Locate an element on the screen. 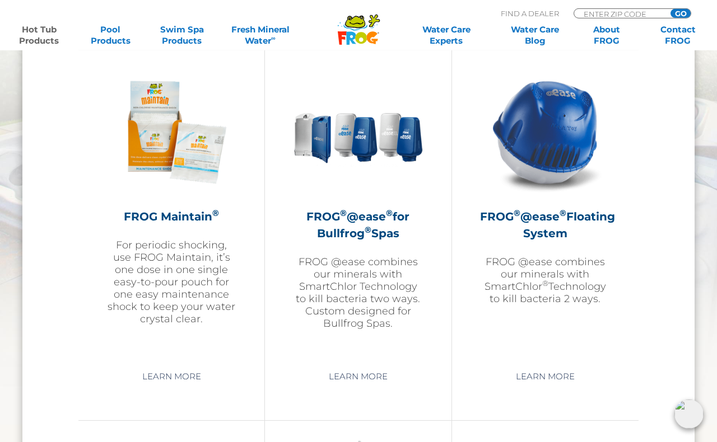 This screenshot has height=442, width=717. a: FROG®@ease®for Bullfrog®SpasFROG @ease combines our minerals with SmartChlor Technology to kill b... is located at coordinates (358, 213).